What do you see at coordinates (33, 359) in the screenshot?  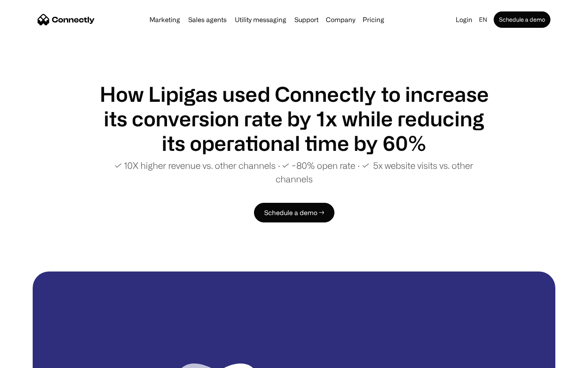 I see `ul: Language list` at bounding box center [33, 359].